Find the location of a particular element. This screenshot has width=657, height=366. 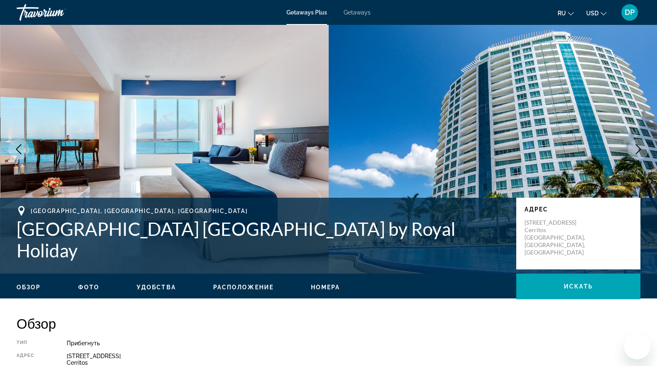

span: Номера is located at coordinates (326, 287).